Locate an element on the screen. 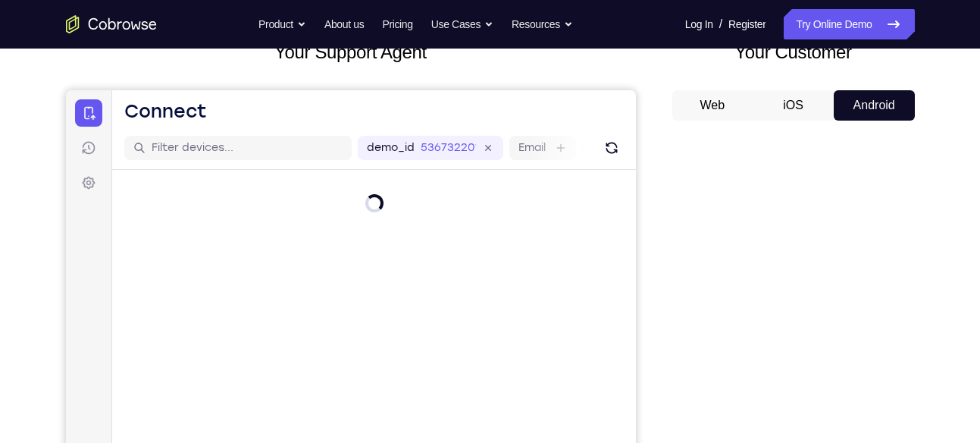 The image size is (980, 443). a: Go to the home page is located at coordinates (112, 24).